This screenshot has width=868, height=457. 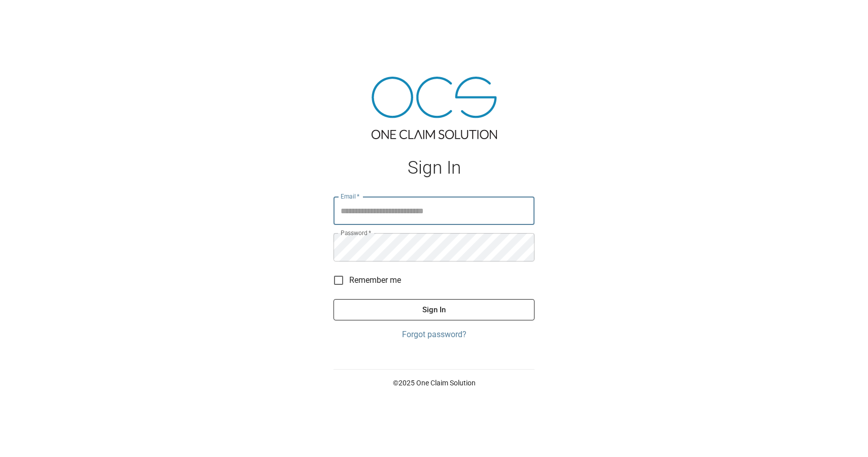 I want to click on a: Forgot password?, so click(x=434, y=335).